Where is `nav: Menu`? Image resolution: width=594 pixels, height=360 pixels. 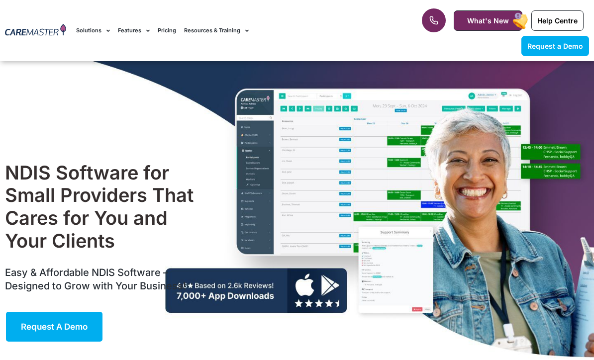
nav: Menu is located at coordinates (227, 30).